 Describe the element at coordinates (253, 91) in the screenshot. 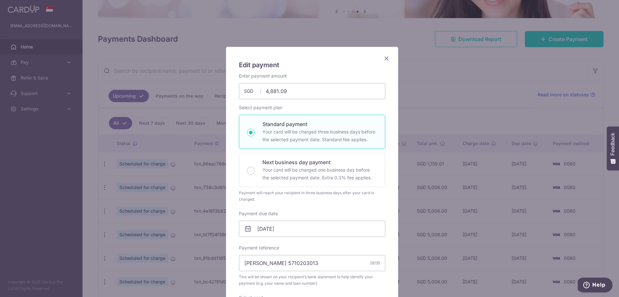

I see `span: SGD` at that location.